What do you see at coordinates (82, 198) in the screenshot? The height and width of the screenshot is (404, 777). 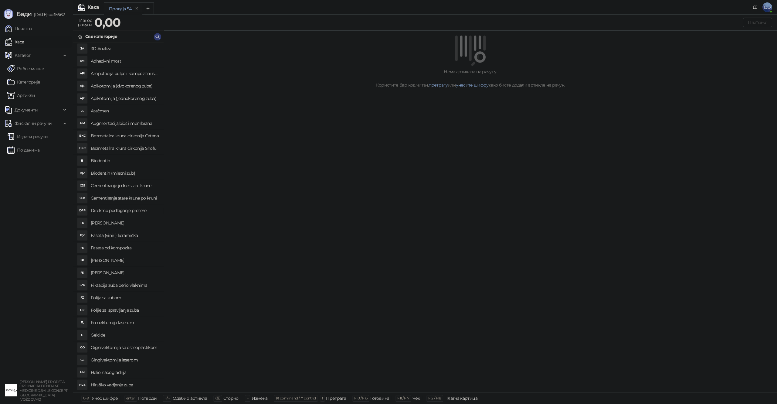 I see `div: CSK` at bounding box center [82, 198].